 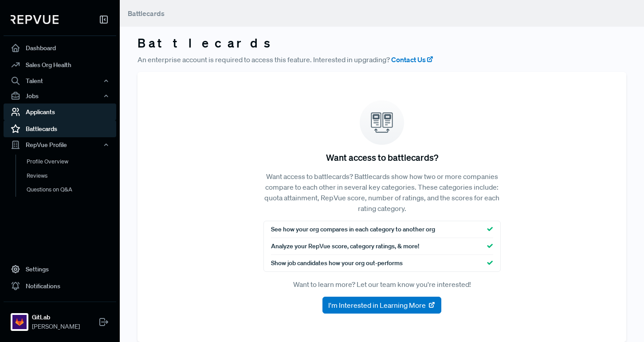 I want to click on button: Talent, so click(x=60, y=81).